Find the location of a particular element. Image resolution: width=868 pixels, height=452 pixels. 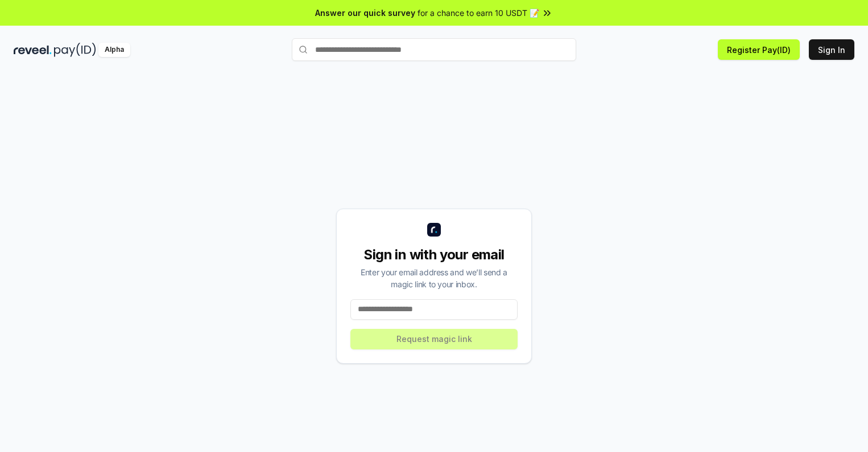

div: Enter your email address and we’ll send a magic link to your inbox. is located at coordinates (434, 278).